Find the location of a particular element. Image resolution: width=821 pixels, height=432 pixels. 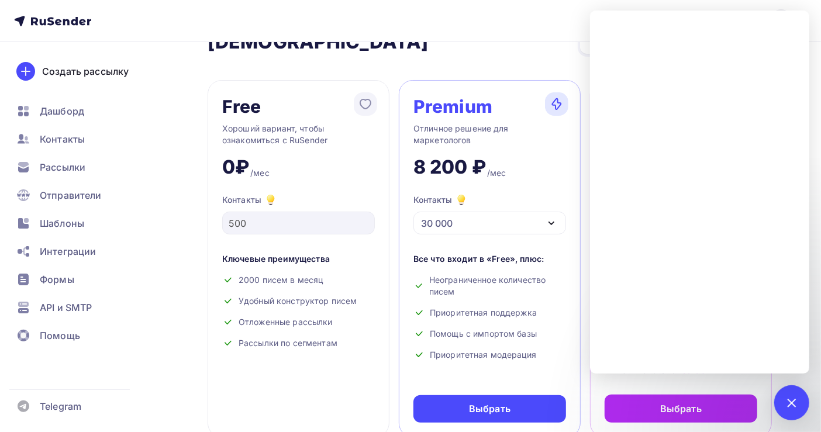

div: Хороший вариант, чтобы ознакомиться с RuSender is located at coordinates (298, 134).